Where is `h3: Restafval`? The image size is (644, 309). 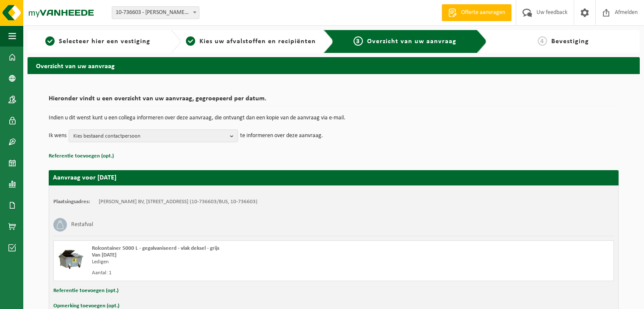
h3: Restafval is located at coordinates (82, 225).